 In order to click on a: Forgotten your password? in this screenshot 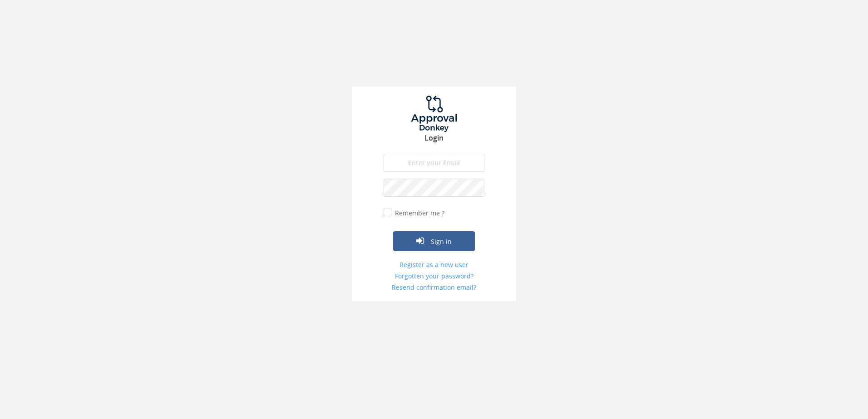, I will do `click(434, 276)`.